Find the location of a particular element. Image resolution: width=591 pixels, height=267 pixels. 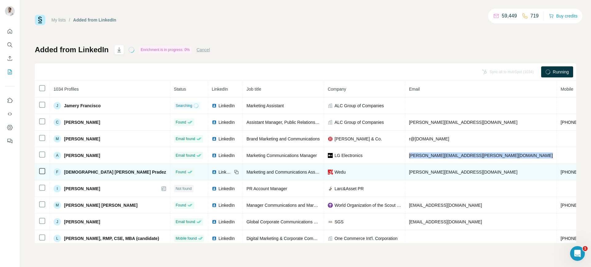

span: Assistant Manager, Public Relations and Corporate Communications is located at coordinates (312, 122).